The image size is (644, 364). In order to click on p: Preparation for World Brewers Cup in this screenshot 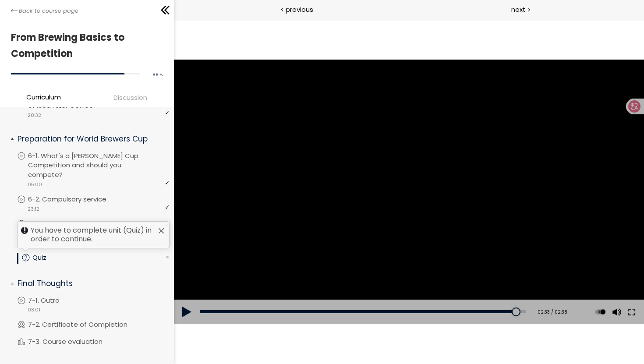, I will do `click(91, 139)`.